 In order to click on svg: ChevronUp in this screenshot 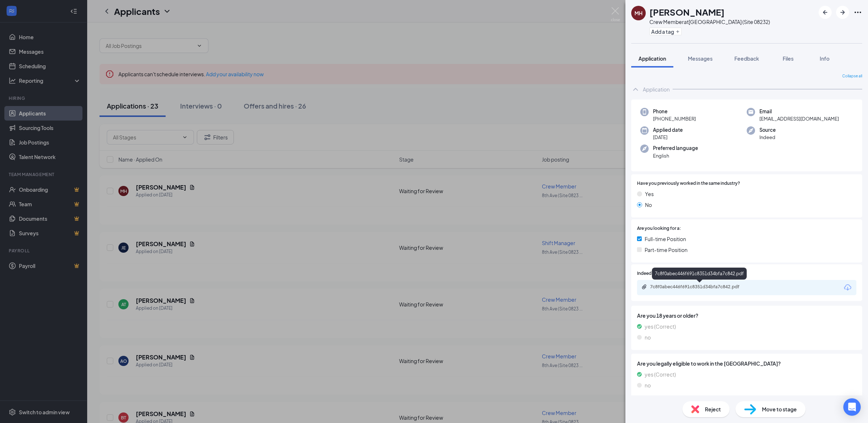, I will do `click(636, 89)`.